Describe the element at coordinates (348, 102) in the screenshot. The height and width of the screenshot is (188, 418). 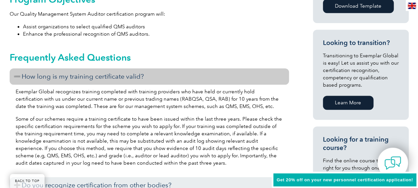
I see `a: Learn More` at that location.